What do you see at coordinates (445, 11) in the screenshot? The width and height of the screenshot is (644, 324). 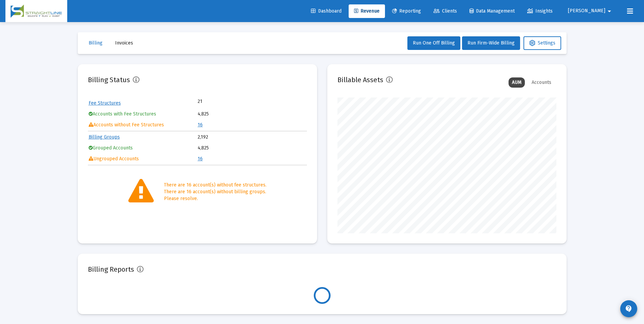 I see `a: Clients` at bounding box center [445, 11].